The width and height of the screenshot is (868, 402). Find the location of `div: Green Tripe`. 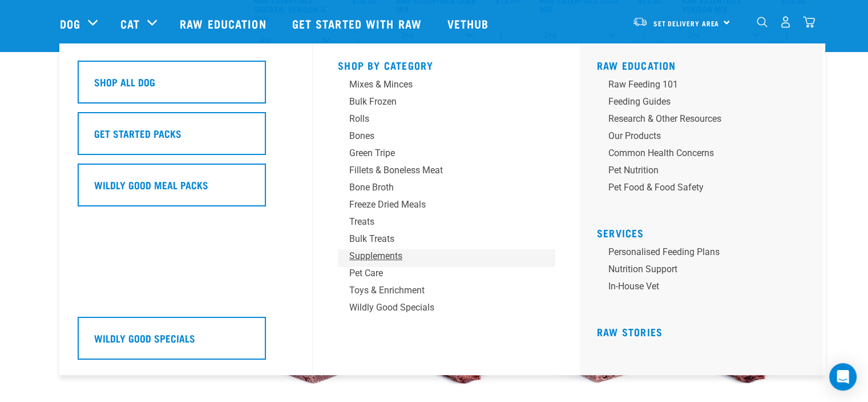

div: Green Tripe is located at coordinates (439, 153).